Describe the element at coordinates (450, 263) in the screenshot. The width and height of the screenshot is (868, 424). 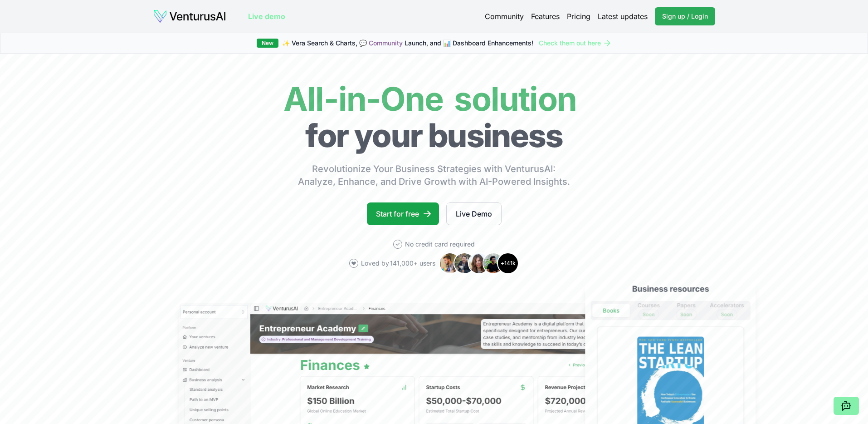
I see `img: Avatar 1` at that location.